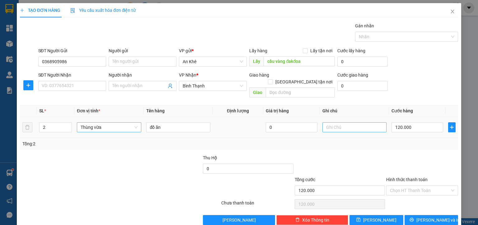 The width and height of the screenshot is (478, 225). I want to click on div: 0782577917, so click(84, 25).